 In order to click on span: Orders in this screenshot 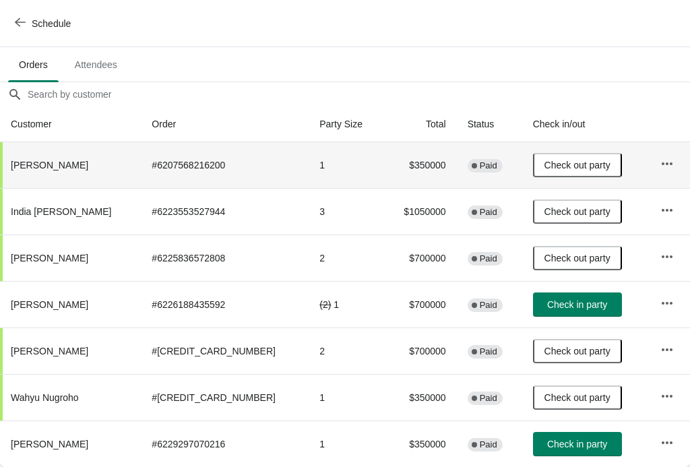, I will do `click(33, 65)`.